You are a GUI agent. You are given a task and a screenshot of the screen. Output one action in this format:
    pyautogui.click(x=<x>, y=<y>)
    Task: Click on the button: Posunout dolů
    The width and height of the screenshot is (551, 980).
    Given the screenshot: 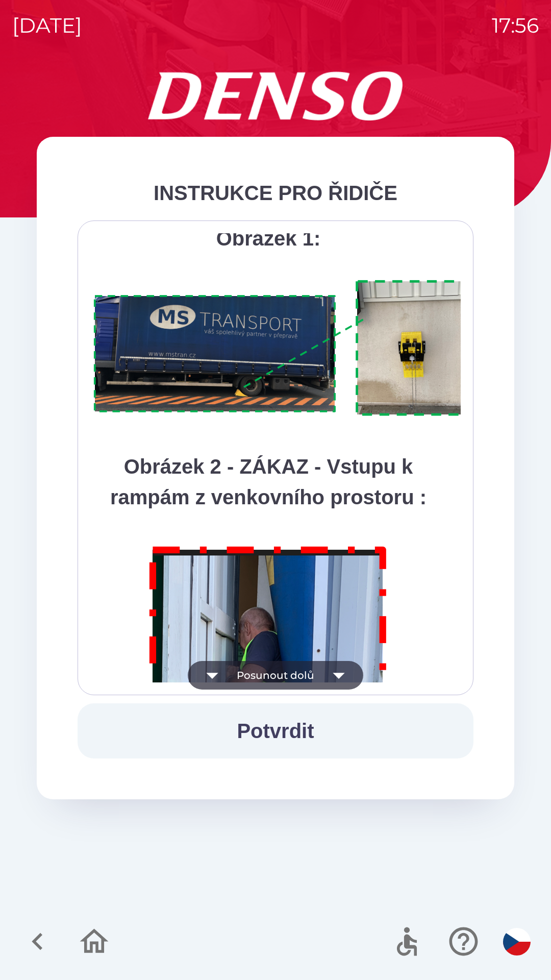 What is the action you would take?
    pyautogui.click(x=276, y=675)
    